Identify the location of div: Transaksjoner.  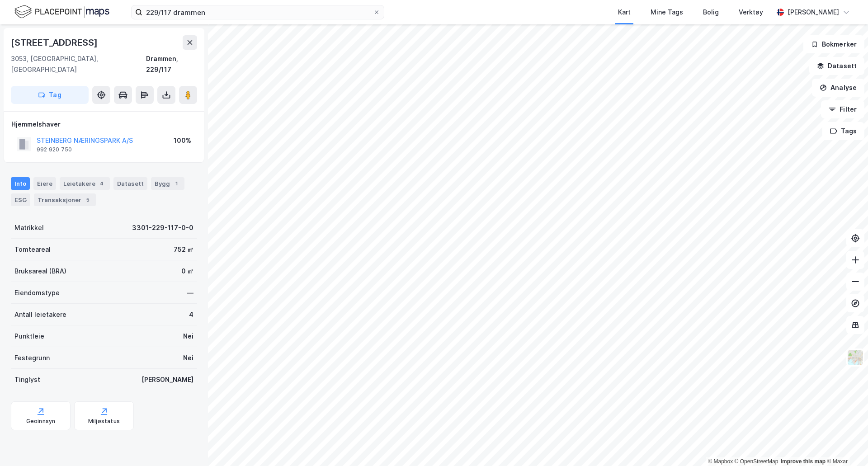
(65, 200).